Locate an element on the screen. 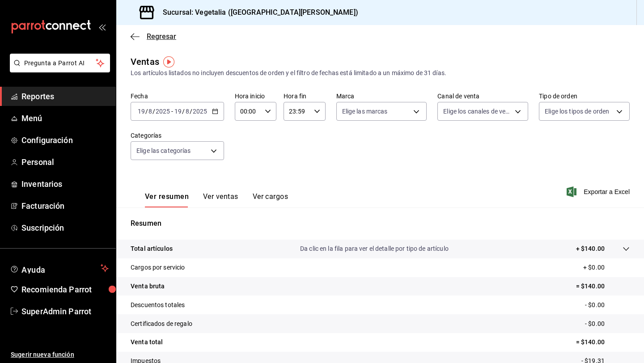 The width and height of the screenshot is (644, 363). span: Ayuda is located at coordinates (59, 268).